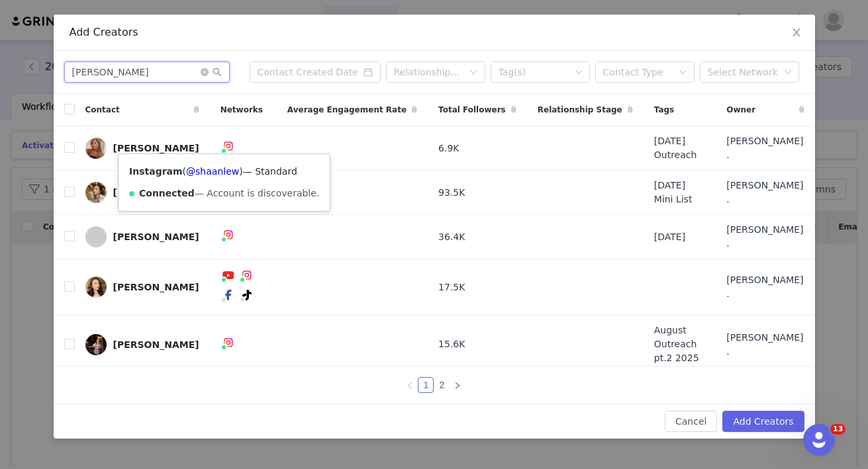 Image resolution: width=868 pixels, height=469 pixels. I want to click on i: icon: close-circle, so click(204, 72).